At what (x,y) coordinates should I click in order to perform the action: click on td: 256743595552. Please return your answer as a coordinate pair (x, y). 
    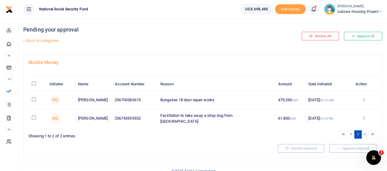
    Looking at the image, I should click on (134, 118).